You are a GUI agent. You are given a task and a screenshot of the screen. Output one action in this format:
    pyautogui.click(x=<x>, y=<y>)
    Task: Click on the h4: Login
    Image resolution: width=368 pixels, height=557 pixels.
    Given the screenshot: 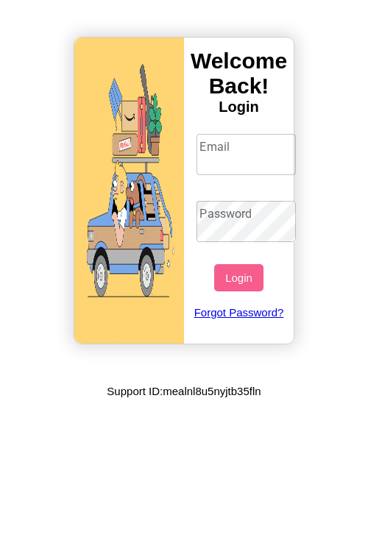 What is the action you would take?
    pyautogui.click(x=238, y=107)
    